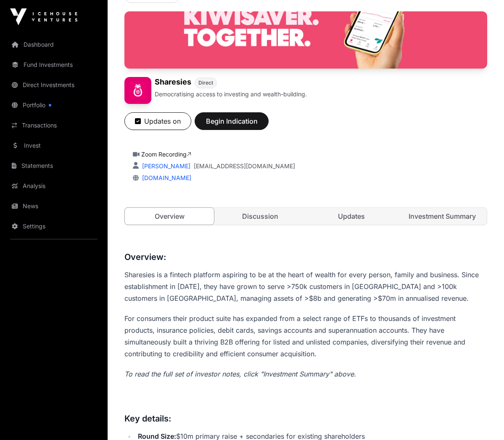 The height and width of the screenshot is (440, 504). What do you see at coordinates (54, 125) in the screenshot?
I see `a: Transactions` at bounding box center [54, 125].